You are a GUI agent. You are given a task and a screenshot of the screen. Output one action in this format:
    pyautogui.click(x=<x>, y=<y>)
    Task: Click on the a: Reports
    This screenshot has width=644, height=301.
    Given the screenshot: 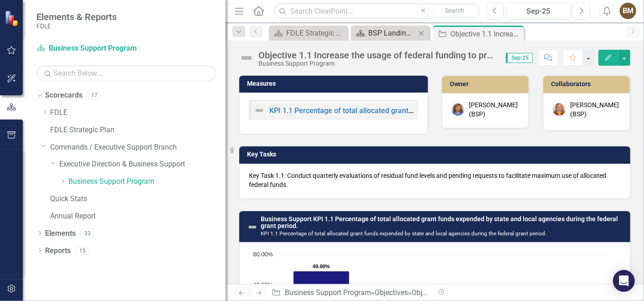 What is the action you would take?
    pyautogui.click(x=58, y=251)
    